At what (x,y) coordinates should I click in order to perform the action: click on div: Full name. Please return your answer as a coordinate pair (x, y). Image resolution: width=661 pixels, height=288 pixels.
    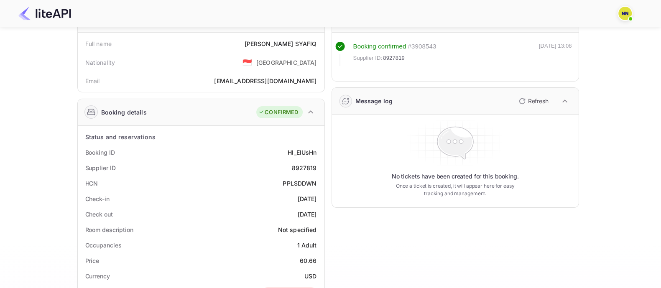
    Looking at the image, I should click on (98, 43).